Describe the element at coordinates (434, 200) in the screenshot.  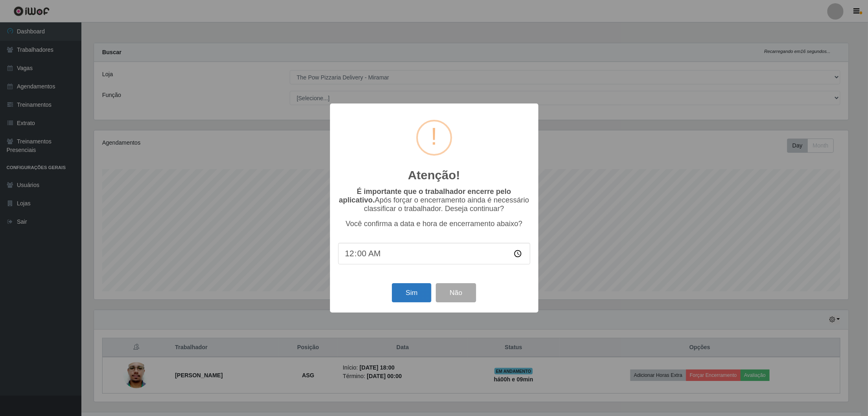
I see `p: Após forçar o encerramento ainda é necessário classificar o trabalhador. Deseja continuar?` at that location.